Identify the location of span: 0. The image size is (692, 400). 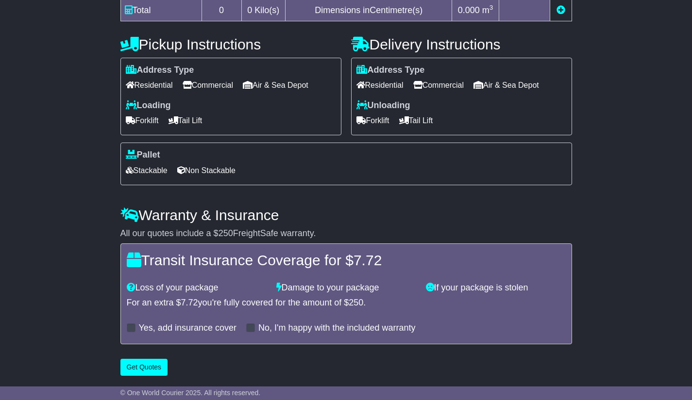
(250, 10).